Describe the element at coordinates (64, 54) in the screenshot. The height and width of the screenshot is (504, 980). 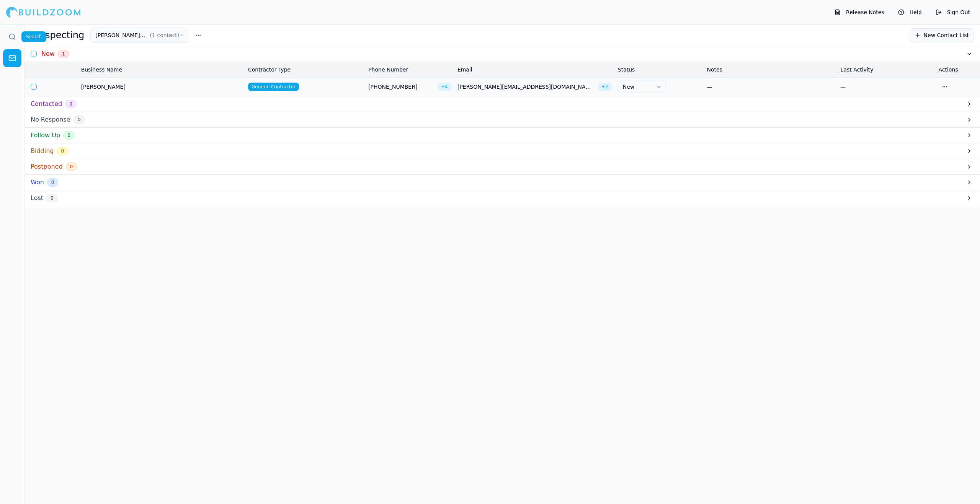
I see `span: 1` at that location.